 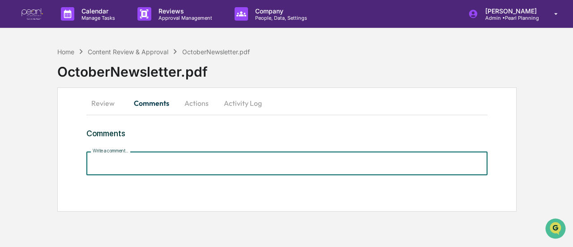 I want to click on button: Start new chat, so click(x=157, y=76).